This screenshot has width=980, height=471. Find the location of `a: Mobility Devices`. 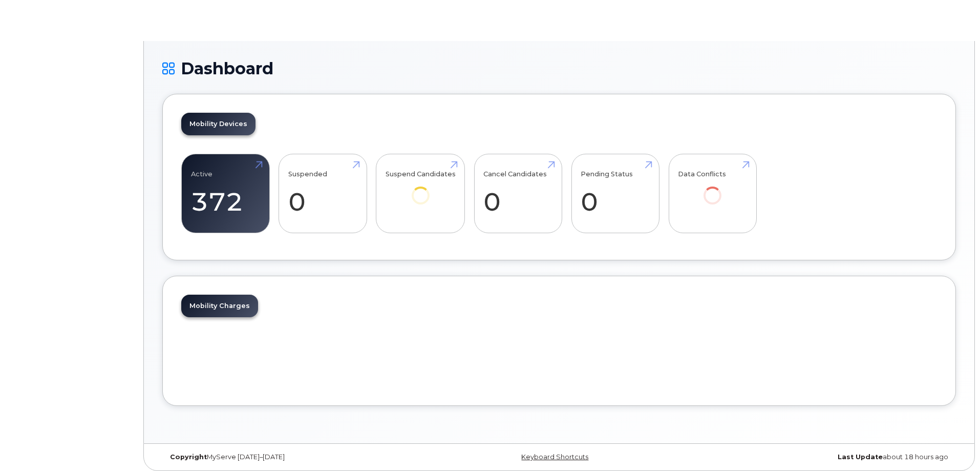

a: Mobility Devices is located at coordinates (218, 124).